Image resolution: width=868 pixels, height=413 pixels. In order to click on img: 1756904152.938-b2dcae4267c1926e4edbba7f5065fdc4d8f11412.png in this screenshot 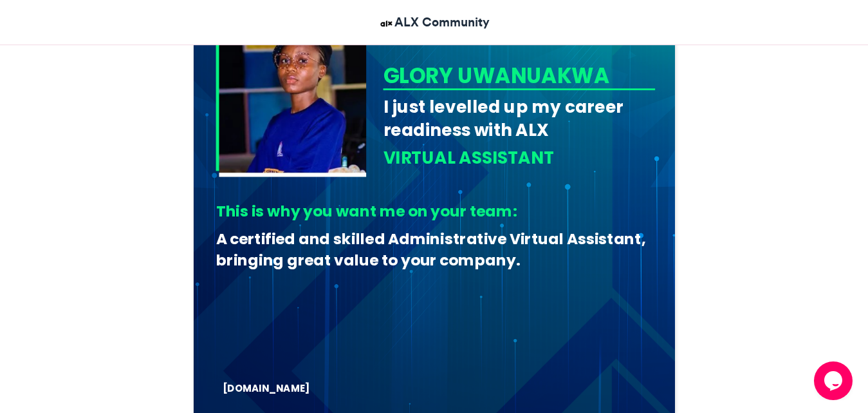, I will do `click(292, 102)`.